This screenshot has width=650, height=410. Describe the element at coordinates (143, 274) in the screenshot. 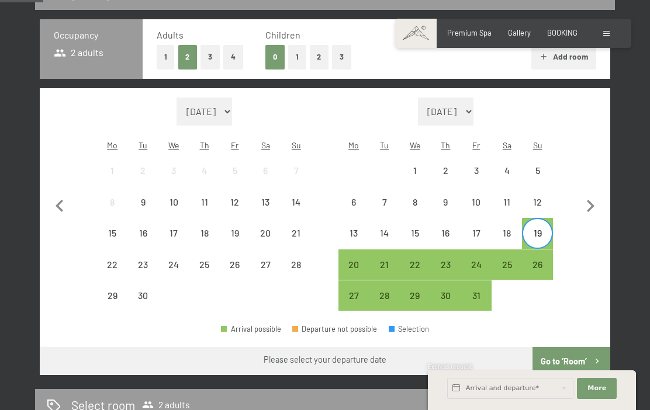

I see `div: 23` at that location.